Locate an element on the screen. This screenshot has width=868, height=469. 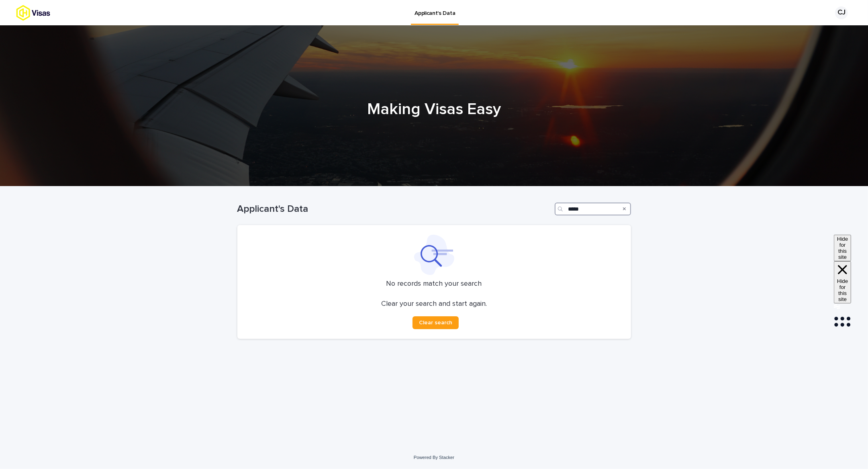
h1: Applicant's Data is located at coordinates (394, 209).